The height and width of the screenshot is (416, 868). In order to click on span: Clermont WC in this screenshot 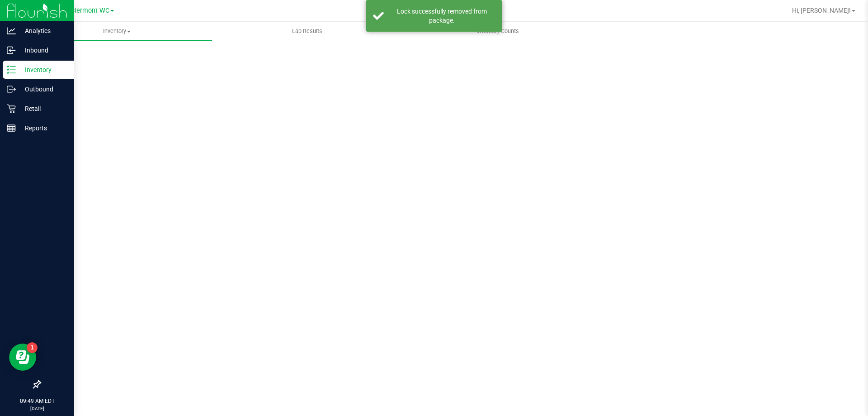, I will do `click(90, 11)`.